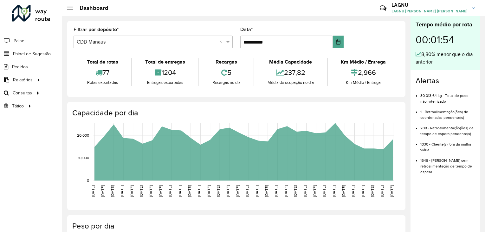  What do you see at coordinates (448, 96) in the screenshot?
I see `li: 30.013,64 kg - Total de peso não roteirizado` at bounding box center [448, 96].